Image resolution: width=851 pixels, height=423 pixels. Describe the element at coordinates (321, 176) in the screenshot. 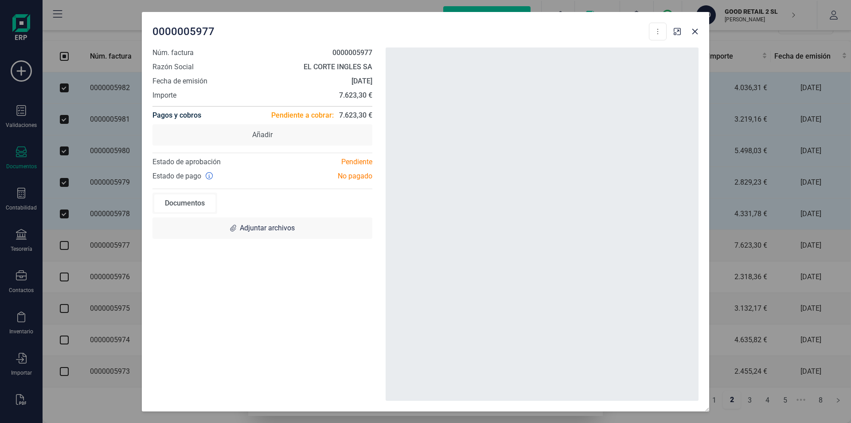

I see `div: No pagado` at that location.